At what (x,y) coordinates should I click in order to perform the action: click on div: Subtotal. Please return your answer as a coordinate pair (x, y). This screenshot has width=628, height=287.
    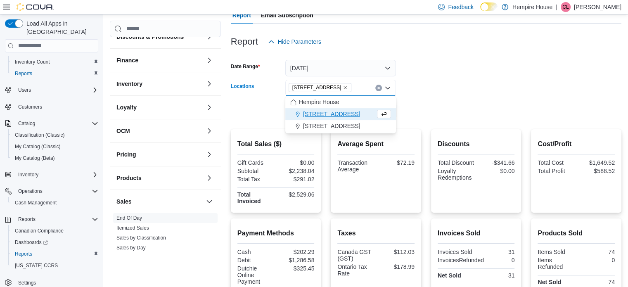
    Looking at the image, I should click on (256, 171).